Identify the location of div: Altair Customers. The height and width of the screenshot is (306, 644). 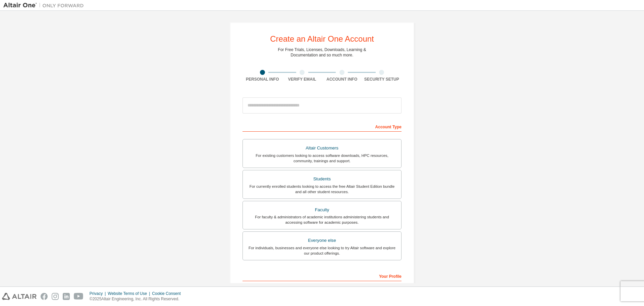
(322, 148).